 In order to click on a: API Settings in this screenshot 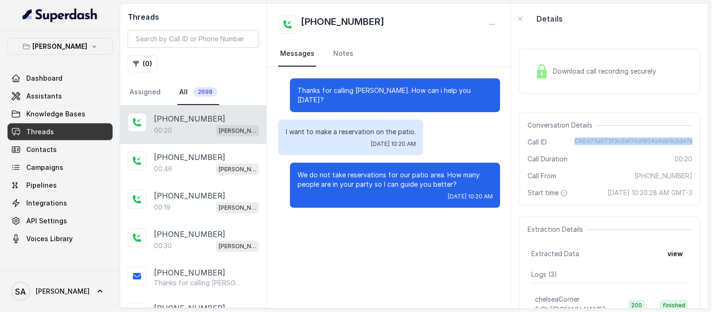, I will do `click(60, 221)`.